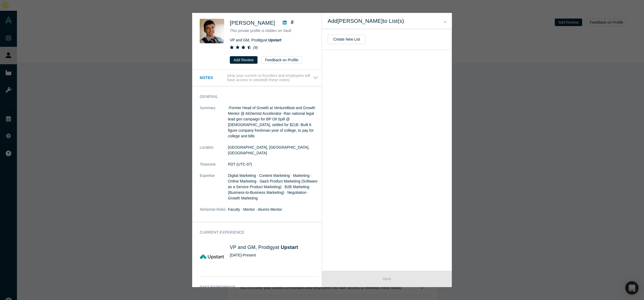  Describe the element at coordinates (255, 47) in the screenshot. I see `i: ( 9 )` at that location.